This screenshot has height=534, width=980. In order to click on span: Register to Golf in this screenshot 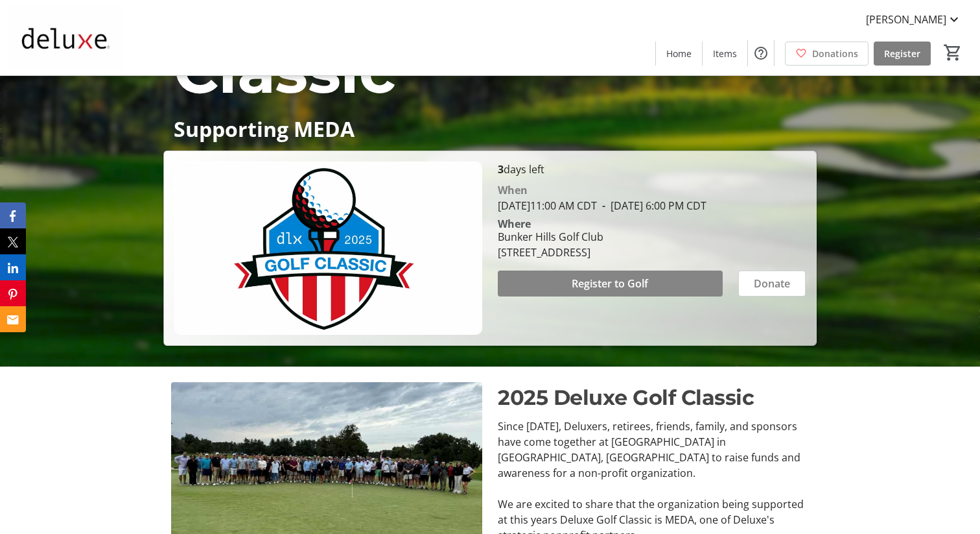, I will do `click(610, 284)`.